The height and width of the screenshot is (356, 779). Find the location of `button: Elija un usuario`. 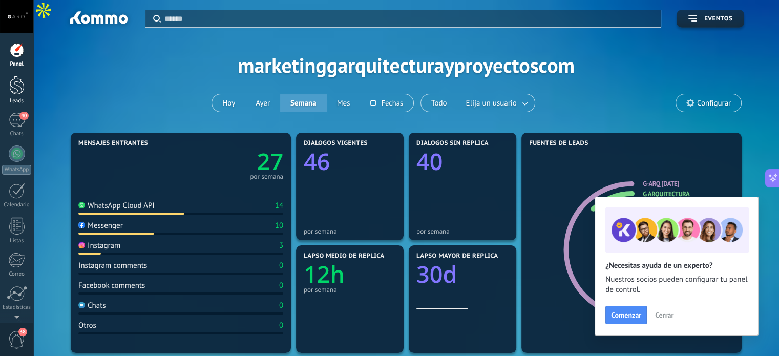

button: Elija un usuario is located at coordinates (496, 103).